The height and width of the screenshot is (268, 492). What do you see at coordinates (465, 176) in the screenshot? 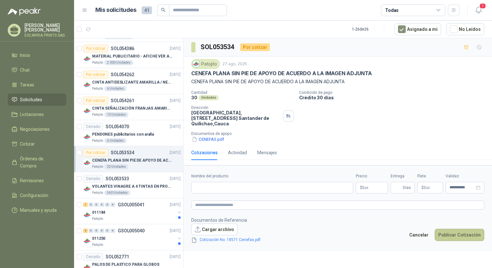
I see `label: Validez` at bounding box center [465, 176].